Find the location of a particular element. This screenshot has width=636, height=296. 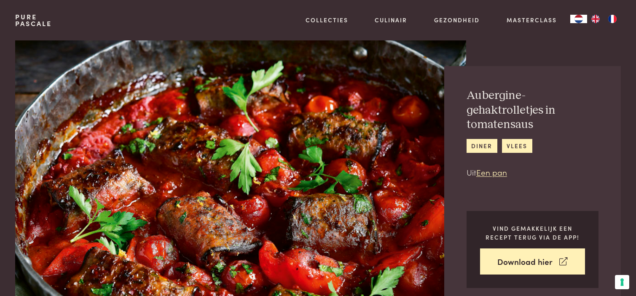

aside: Language selected: Nederlands is located at coordinates (596, 19).